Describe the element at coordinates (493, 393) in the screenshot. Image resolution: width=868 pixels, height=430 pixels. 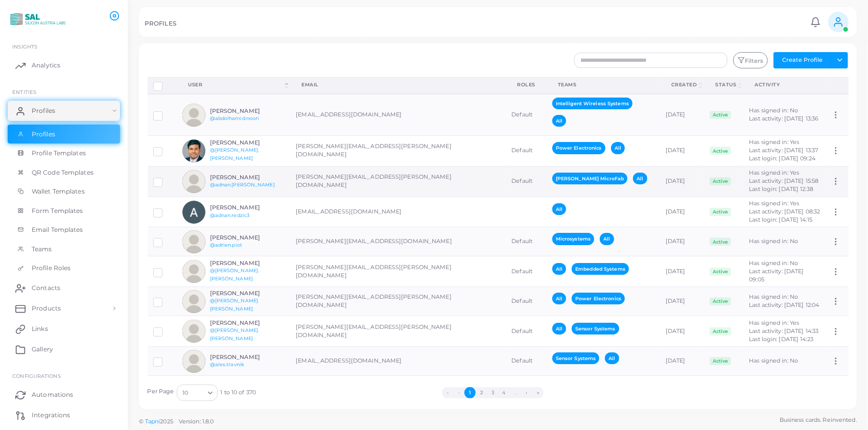
I see `ul: Pagination` at that location.